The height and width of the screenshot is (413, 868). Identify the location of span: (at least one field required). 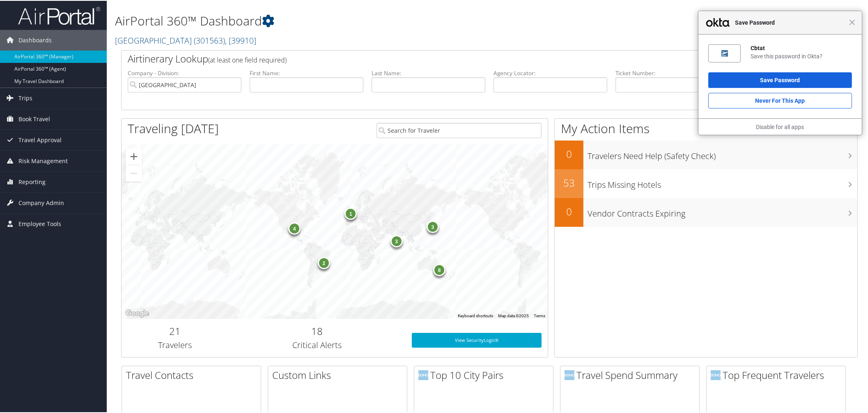
(247, 59).